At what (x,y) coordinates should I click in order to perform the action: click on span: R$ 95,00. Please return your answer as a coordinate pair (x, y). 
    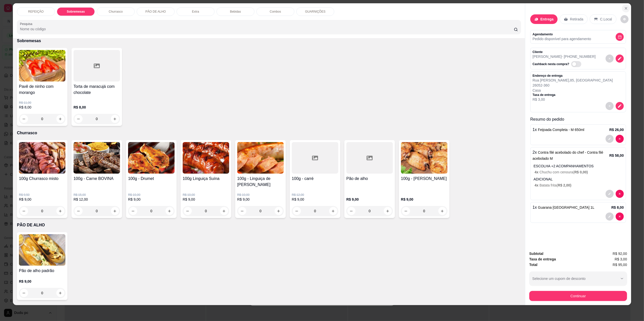
    Looking at the image, I should click on (620, 265).